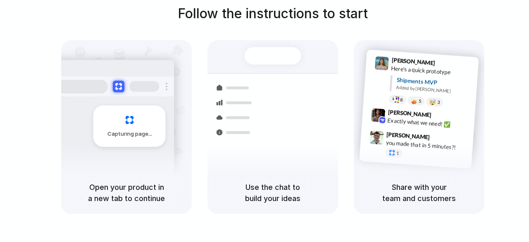  Describe the element at coordinates (126, 192) in the screenshot. I see `h5: Open your product in a new tab to continue` at that location.